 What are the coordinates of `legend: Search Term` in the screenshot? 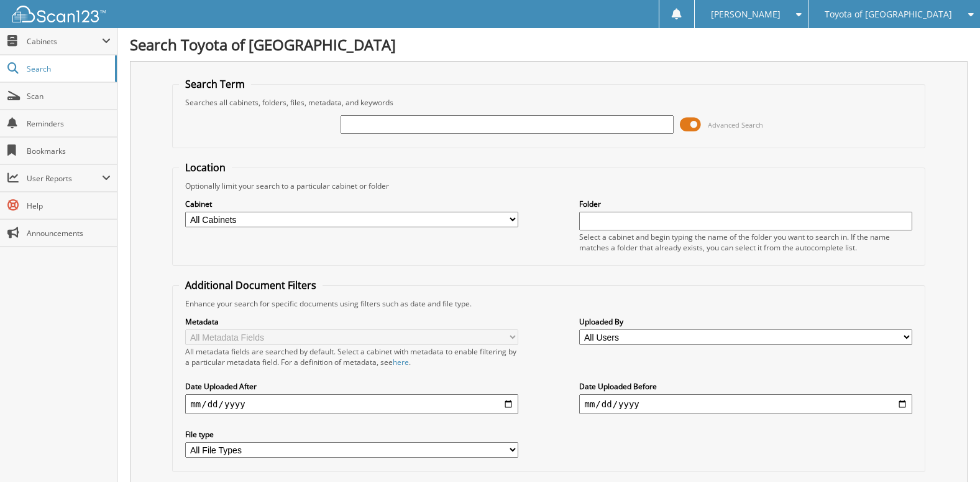 It's located at (215, 84).